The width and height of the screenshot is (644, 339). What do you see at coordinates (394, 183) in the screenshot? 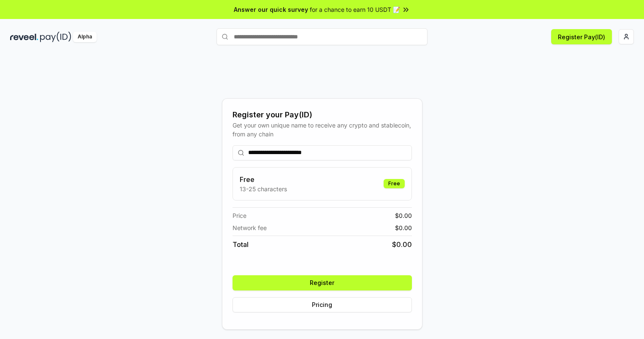
I see `div: Free` at bounding box center [394, 183].